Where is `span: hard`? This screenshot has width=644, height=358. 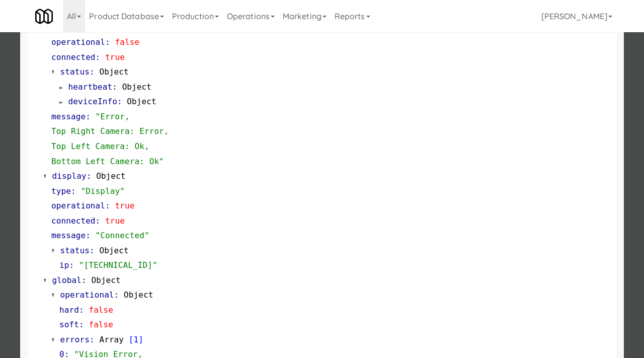 span: hard is located at coordinates (69, 310).